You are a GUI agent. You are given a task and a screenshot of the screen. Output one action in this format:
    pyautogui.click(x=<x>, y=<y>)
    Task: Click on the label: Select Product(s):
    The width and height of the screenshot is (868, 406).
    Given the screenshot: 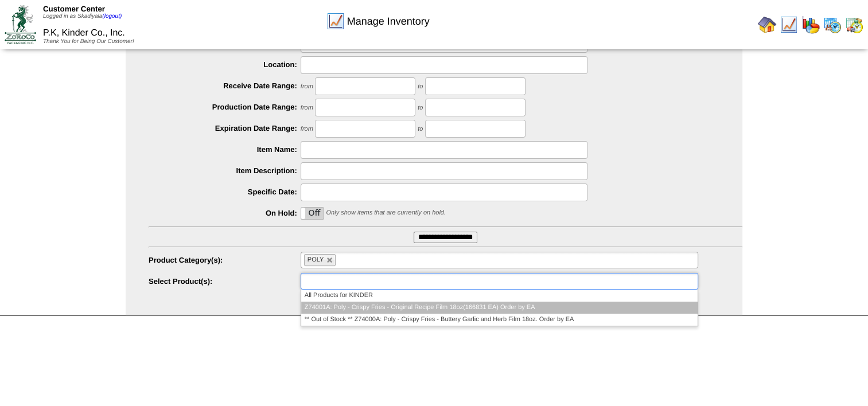 What is the action you would take?
    pyautogui.click(x=224, y=281)
    